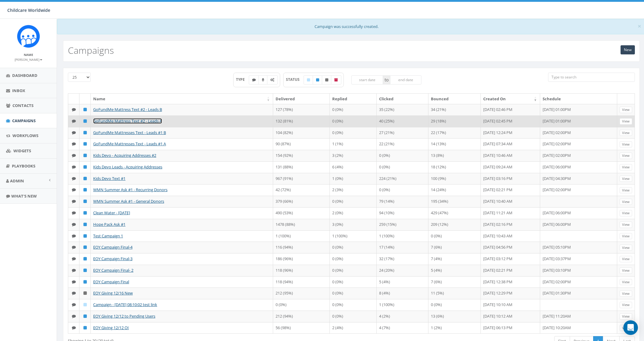  Describe the element at coordinates (403, 316) in the screenshot. I see `td: 4 (2%)` at that location.